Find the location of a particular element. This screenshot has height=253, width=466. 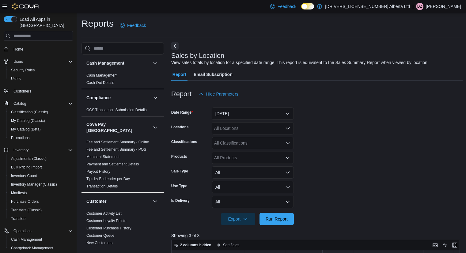

a: Manifests is located at coordinates (19, 193).